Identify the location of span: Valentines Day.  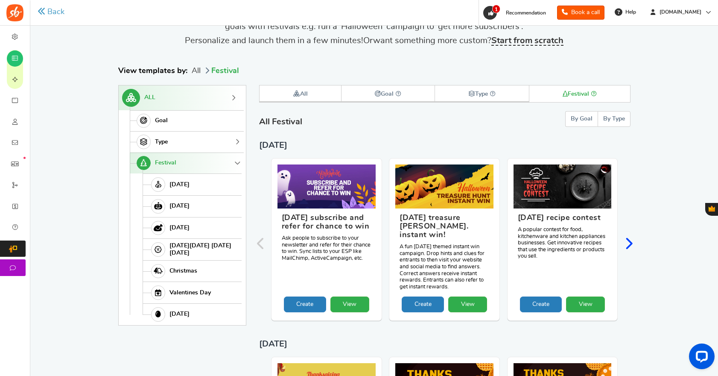
(190, 292).